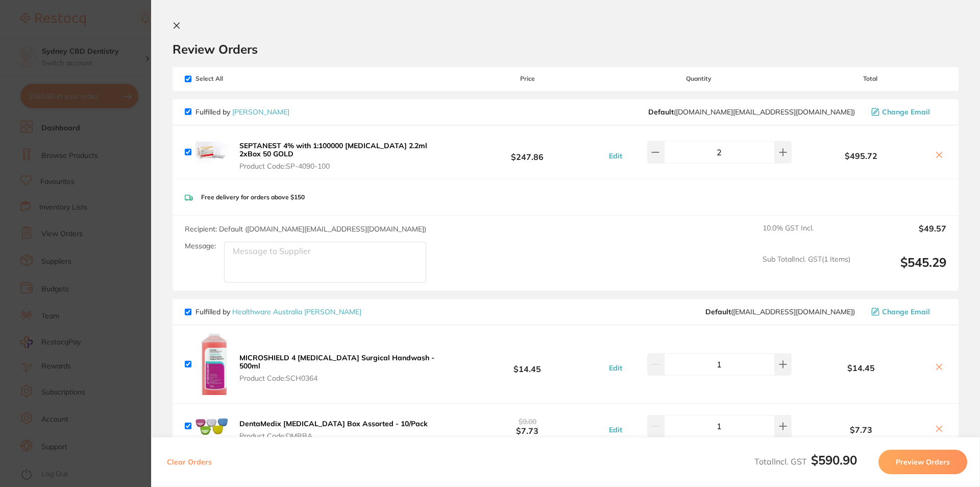  Describe the element at coordinates (903, 269) in the screenshot. I see `output: $545.29` at that location.